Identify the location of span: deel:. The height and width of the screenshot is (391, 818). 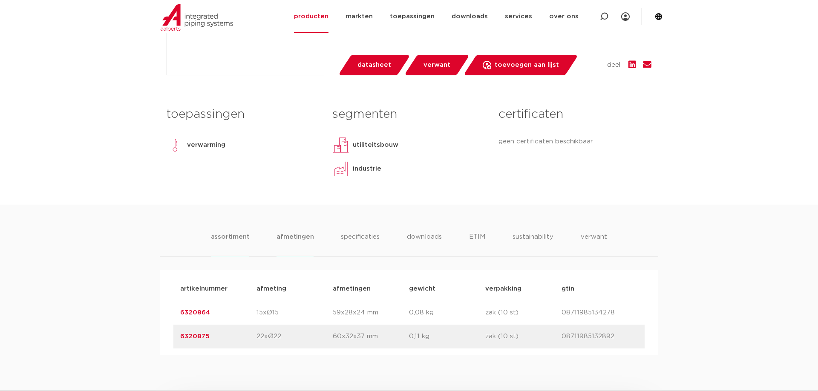
(614, 65).